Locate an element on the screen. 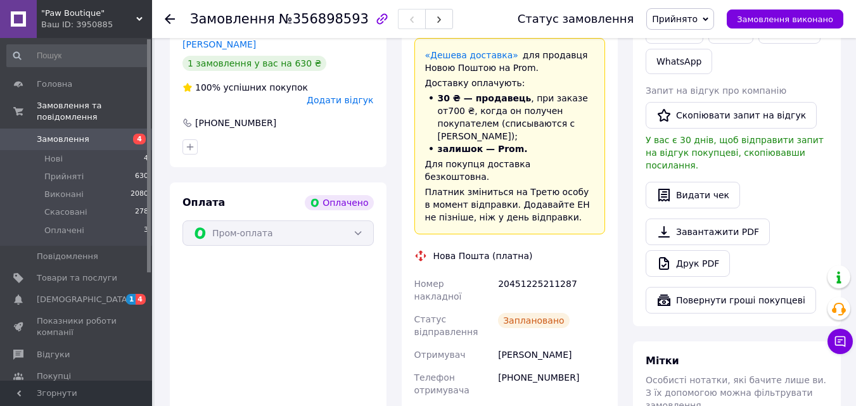 Image resolution: width=856 pixels, height=406 pixels. a: «Дешева доставка» is located at coordinates (472, 55).